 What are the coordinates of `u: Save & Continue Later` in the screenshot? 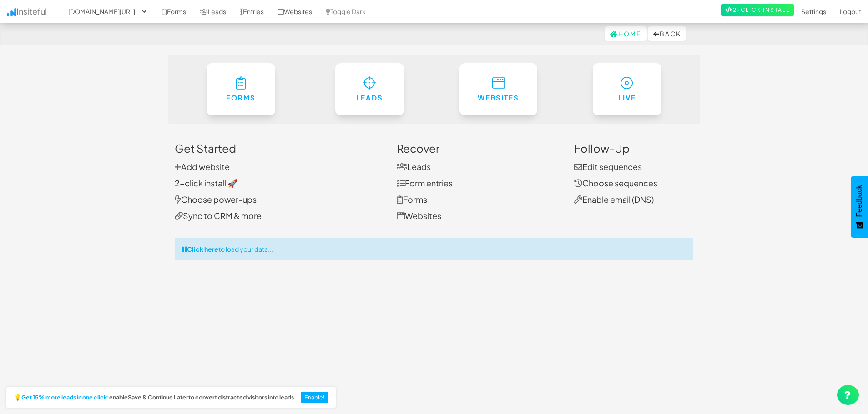 It's located at (158, 397).